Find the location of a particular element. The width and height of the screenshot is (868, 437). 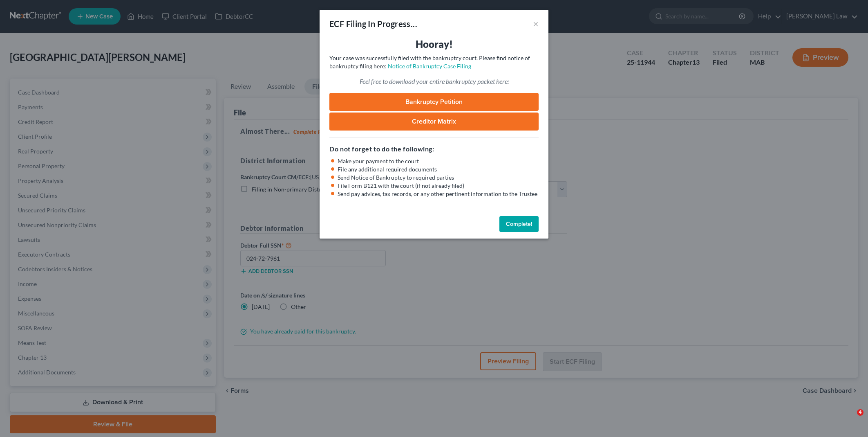

a: Notice of Bankruptcy Case Filing is located at coordinates (430, 66).